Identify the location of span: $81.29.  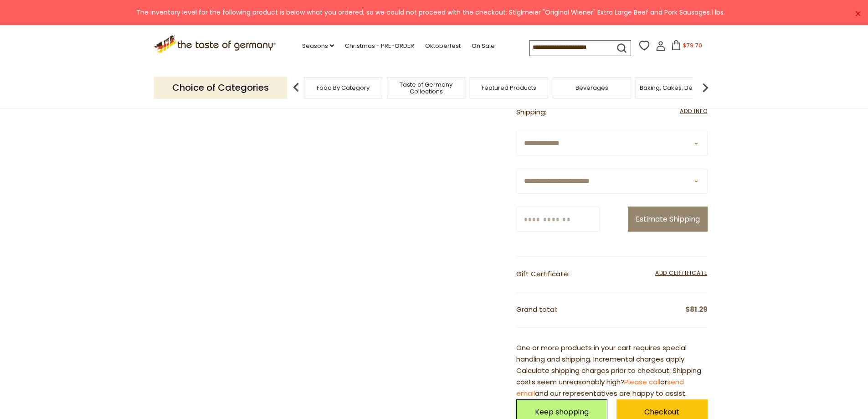
(695, 310).